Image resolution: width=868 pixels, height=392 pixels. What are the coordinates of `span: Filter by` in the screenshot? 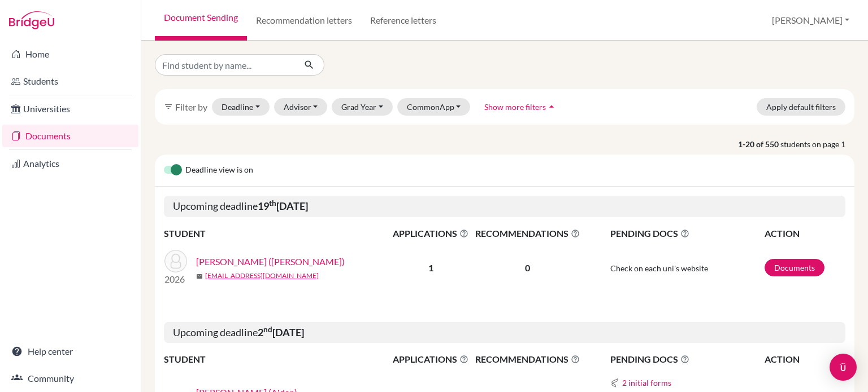 It's located at (191, 107).